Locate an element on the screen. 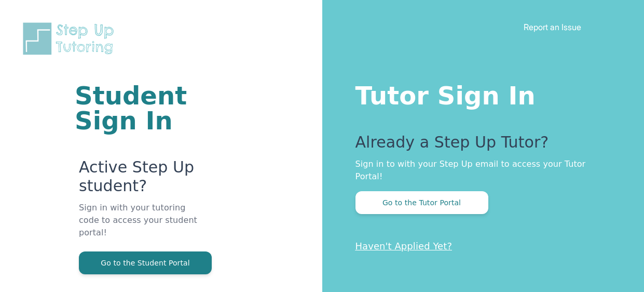 This screenshot has height=292, width=644. a: Haven't Applied Yet? is located at coordinates (404, 246).